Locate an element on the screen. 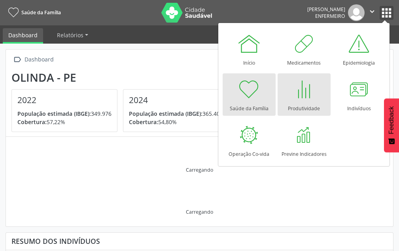  span: Saúde da Família is located at coordinates (41, 12).